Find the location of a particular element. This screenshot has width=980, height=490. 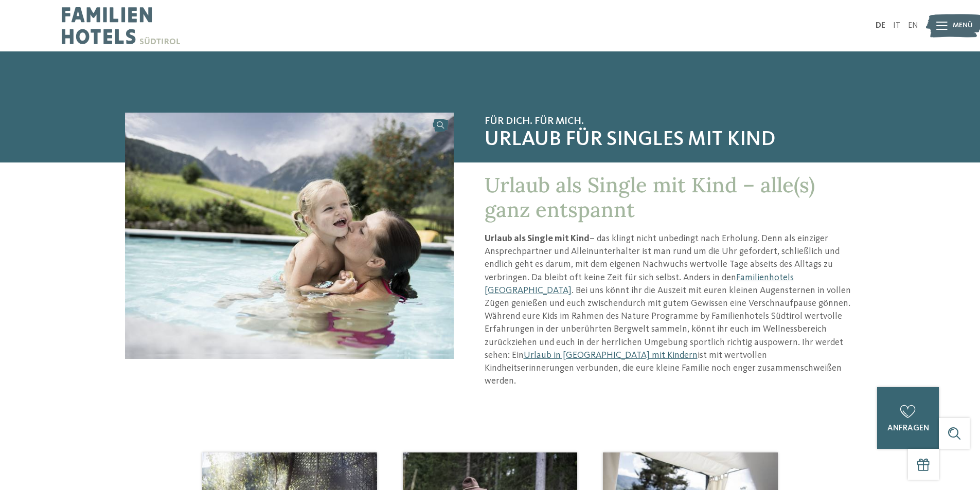

strong: Urlaub als Single mit Kind is located at coordinates (537, 239).